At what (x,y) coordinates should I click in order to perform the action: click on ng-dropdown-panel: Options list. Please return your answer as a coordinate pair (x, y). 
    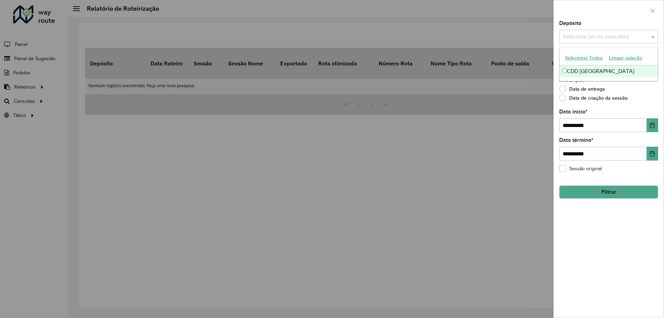
    Looking at the image, I should click on (608, 64).